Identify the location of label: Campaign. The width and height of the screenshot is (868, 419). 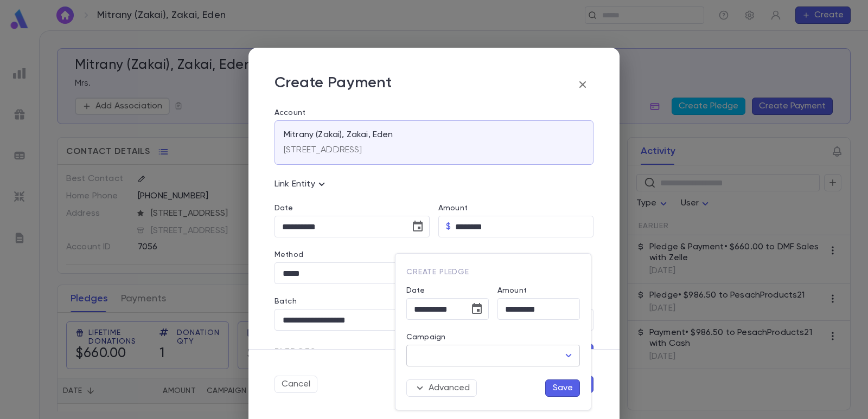
(426, 337).